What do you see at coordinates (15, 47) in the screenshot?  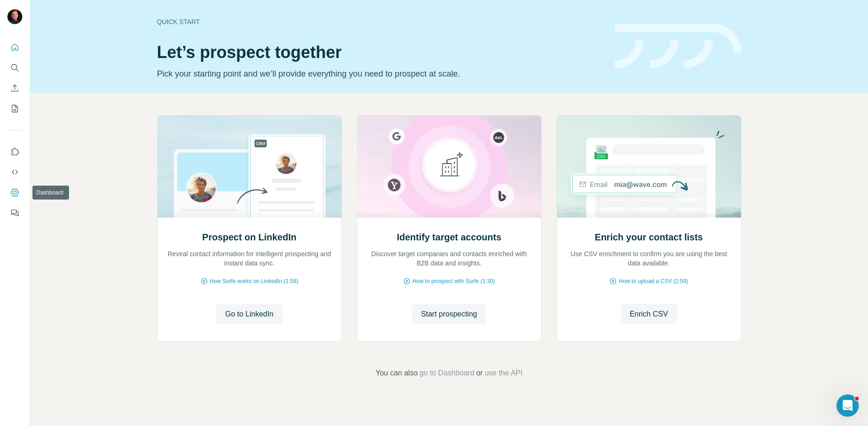 I see `button: Quick start` at bounding box center [15, 47].